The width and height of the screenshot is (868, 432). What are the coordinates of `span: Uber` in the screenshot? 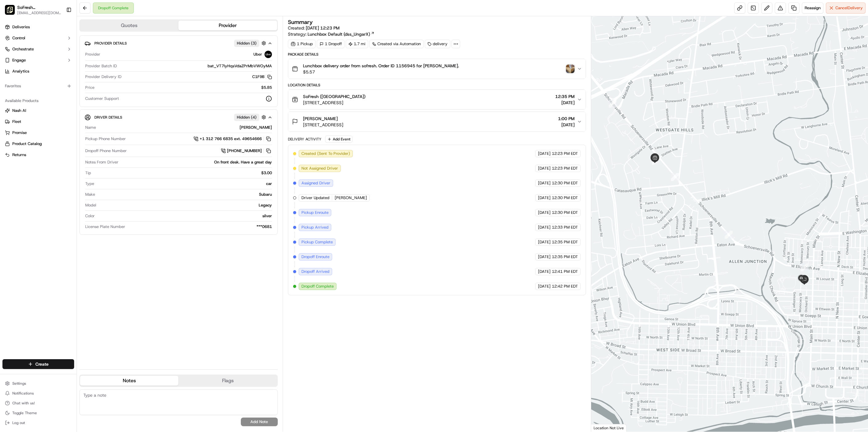 It's located at (258, 54).